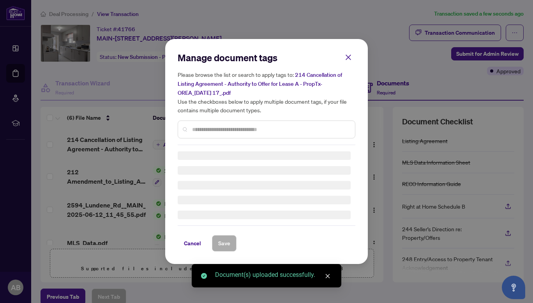 Image resolution: width=533 pixels, height=303 pixels. I want to click on h2: Manage document tags, so click(267, 58).